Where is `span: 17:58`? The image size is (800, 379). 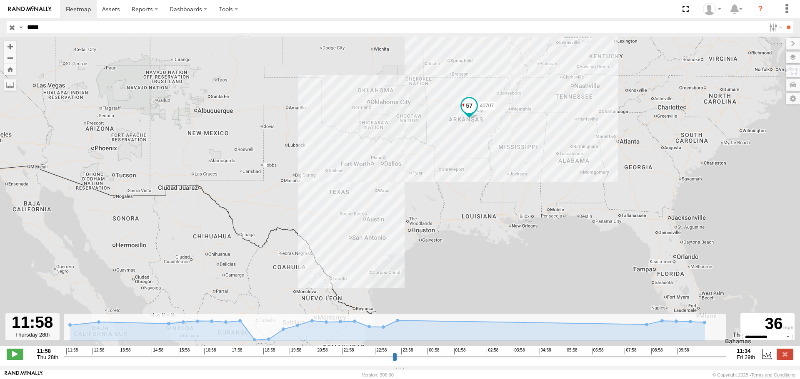
span: 17:58 is located at coordinates (237, 351).